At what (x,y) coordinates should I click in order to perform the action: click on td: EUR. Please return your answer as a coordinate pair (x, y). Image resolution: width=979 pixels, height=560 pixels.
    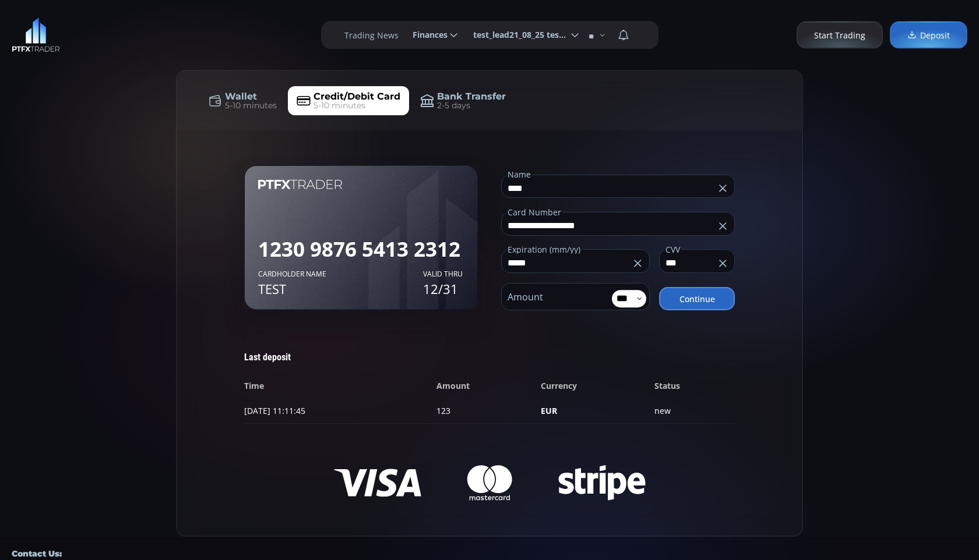
    Looking at the image, I should click on (598, 411).